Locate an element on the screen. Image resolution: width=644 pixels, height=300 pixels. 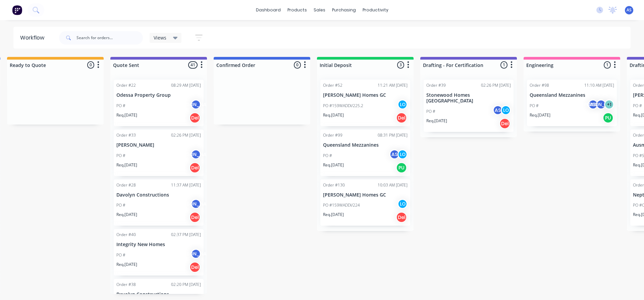
p: PO #159WADDI/225.2 is located at coordinates (343, 106).